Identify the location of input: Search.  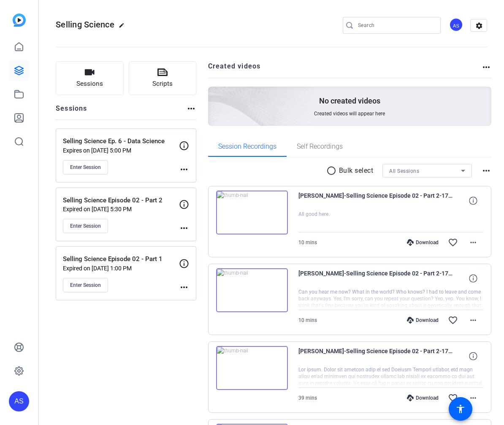
(396, 25).